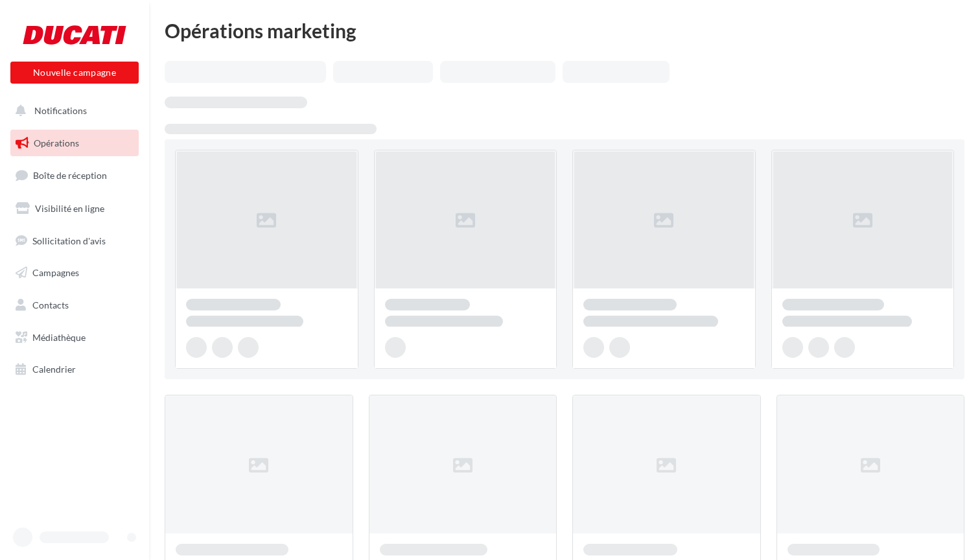 This screenshot has width=980, height=560. I want to click on span: Opérations, so click(56, 143).